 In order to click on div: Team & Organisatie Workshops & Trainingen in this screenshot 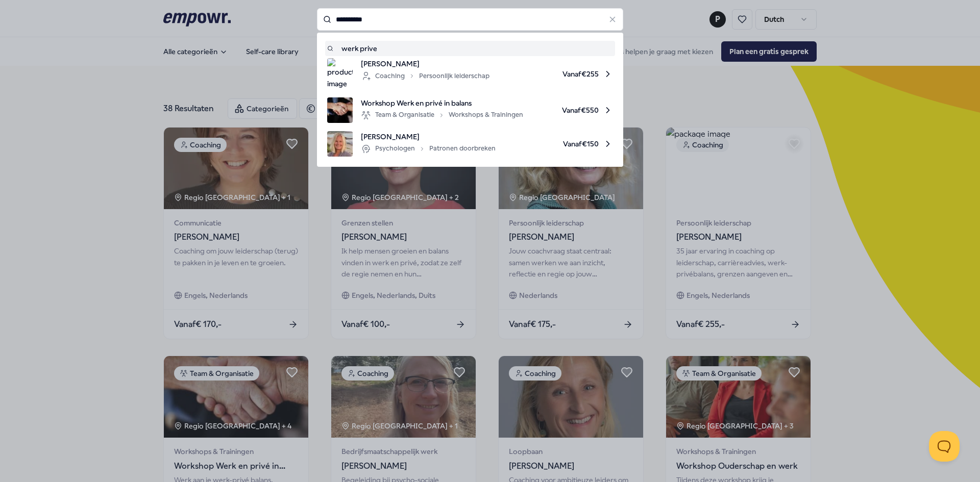, I will do `click(442, 115)`.